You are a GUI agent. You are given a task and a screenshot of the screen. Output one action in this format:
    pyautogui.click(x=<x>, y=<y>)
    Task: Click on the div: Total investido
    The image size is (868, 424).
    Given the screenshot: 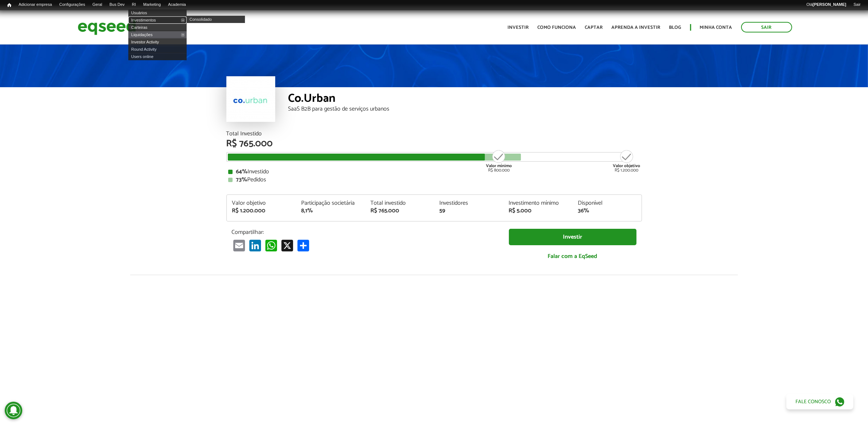 What is the action you would take?
    pyautogui.click(x=400, y=203)
    